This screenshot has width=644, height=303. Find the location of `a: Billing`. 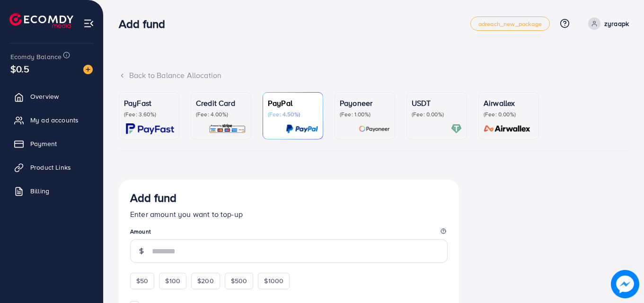

a: Billing is located at coordinates (52, 191).